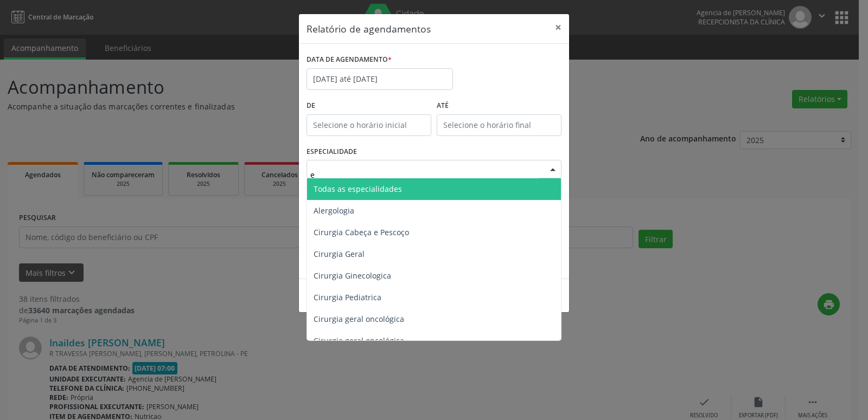 This screenshot has width=868, height=420. Describe the element at coordinates (358, 188) in the screenshot. I see `span: Todas as especialidades` at that location.